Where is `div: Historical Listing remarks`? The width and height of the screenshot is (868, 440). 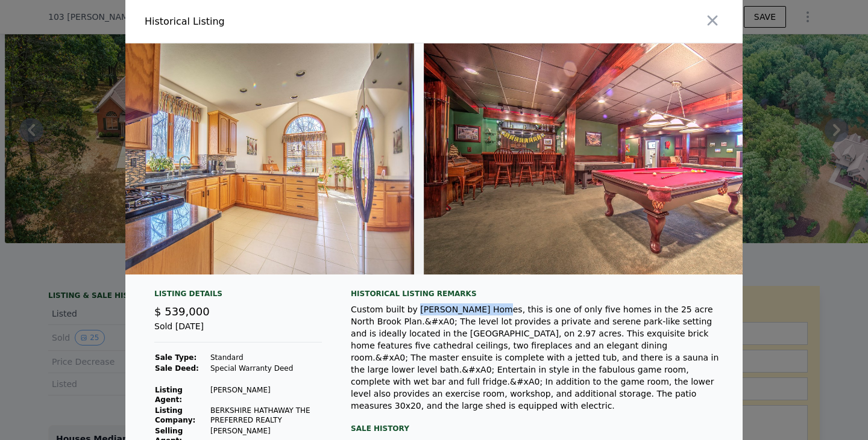
div: Historical Listing remarks is located at coordinates (537, 294).